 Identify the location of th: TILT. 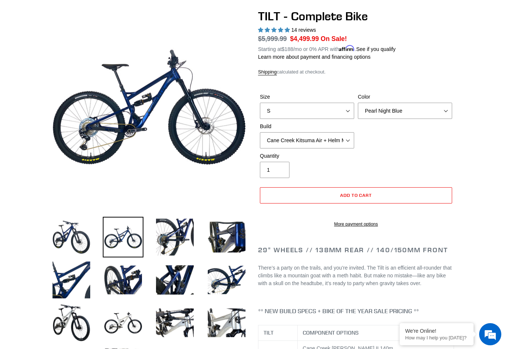
(278, 333).